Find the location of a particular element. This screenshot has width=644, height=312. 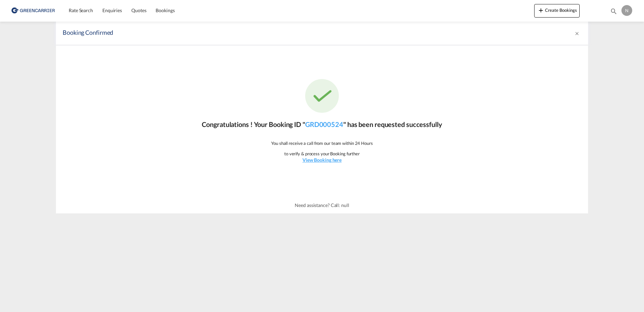

span: Bookings is located at coordinates (165, 10).